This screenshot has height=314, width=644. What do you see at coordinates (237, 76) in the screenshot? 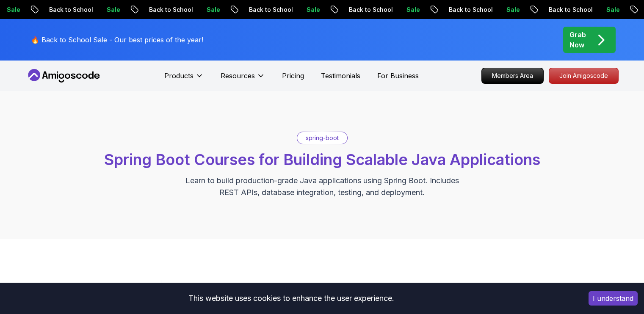
I see `p: Resources` at bounding box center [237, 76].